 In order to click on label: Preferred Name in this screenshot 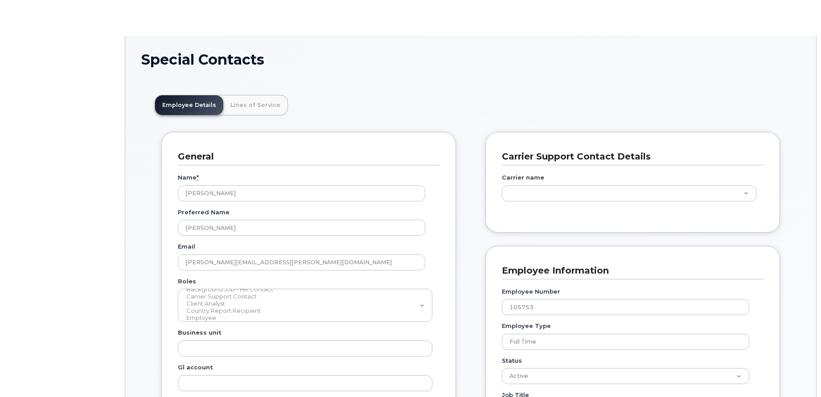, I will do `click(204, 212)`.